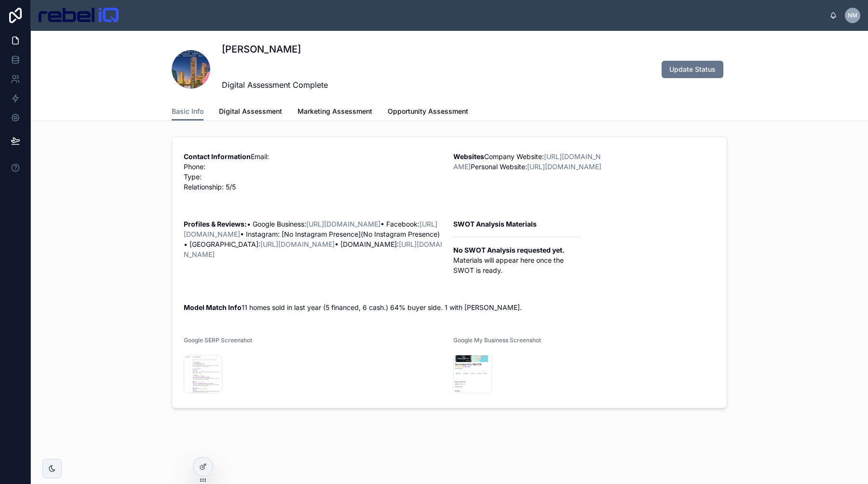 The height and width of the screenshot is (484, 868). Describe the element at coordinates (275, 85) in the screenshot. I see `p: Digital Assessment Complete` at that location.